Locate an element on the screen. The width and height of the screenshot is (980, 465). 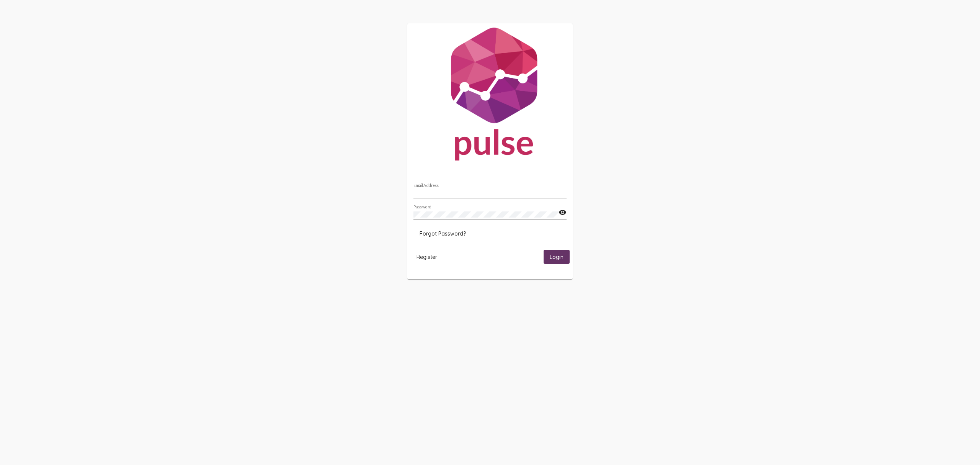
mat-icon: visibility is located at coordinates (563, 213).